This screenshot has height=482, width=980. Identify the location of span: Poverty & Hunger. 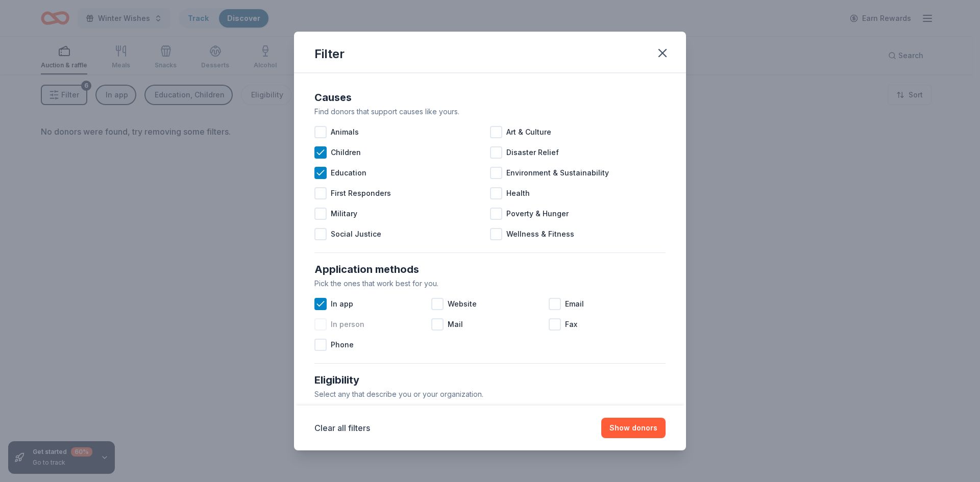
(537, 214).